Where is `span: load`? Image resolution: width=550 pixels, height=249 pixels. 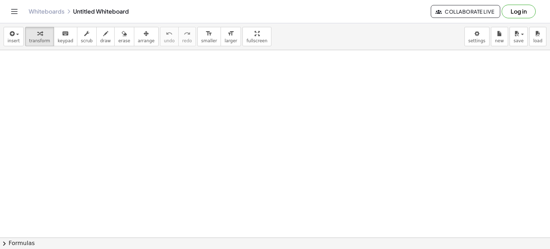 span: load is located at coordinates (538, 41).